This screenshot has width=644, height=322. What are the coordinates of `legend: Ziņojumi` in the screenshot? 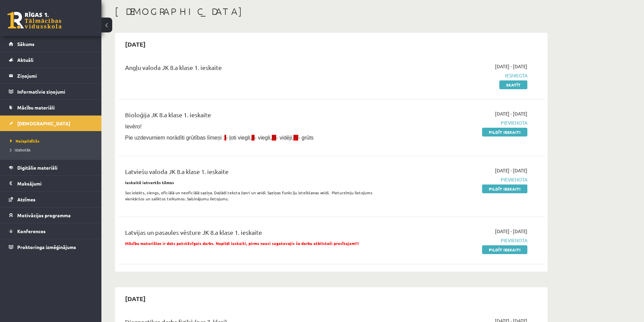 It's located at (55, 76).